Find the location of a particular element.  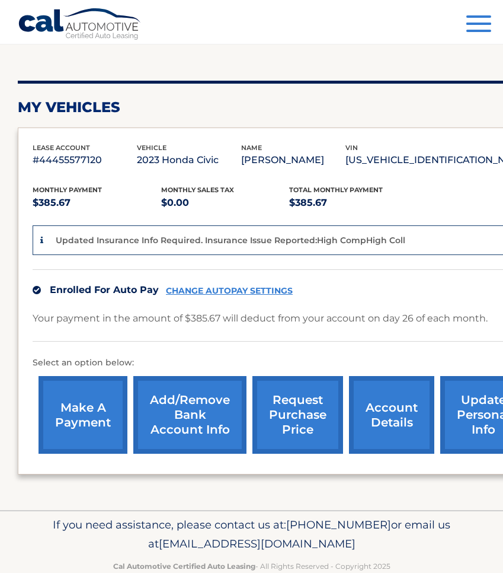

span: vin is located at coordinates (352, 148).